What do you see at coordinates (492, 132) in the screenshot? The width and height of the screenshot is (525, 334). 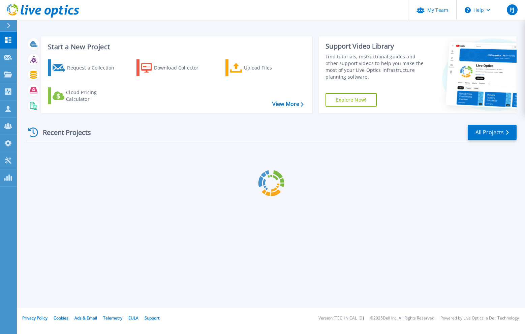 I see `a: All Projects` at bounding box center [492, 132].